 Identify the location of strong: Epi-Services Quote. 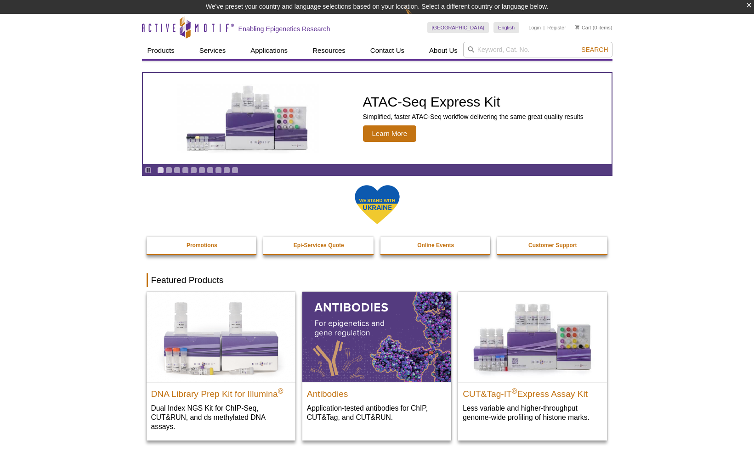
(319, 245).